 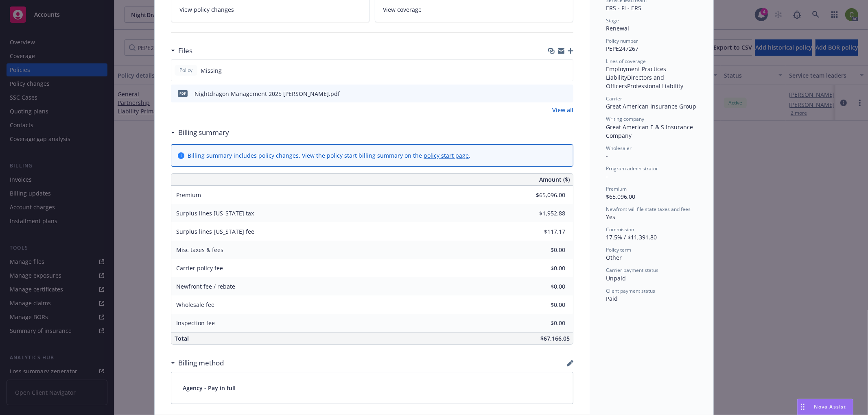 What do you see at coordinates (181, 51) in the screenshot?
I see `div: Files` at bounding box center [181, 51].